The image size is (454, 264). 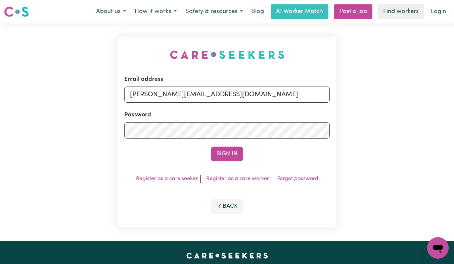 What do you see at coordinates (227, 206) in the screenshot?
I see `button: Back` at bounding box center [227, 206].